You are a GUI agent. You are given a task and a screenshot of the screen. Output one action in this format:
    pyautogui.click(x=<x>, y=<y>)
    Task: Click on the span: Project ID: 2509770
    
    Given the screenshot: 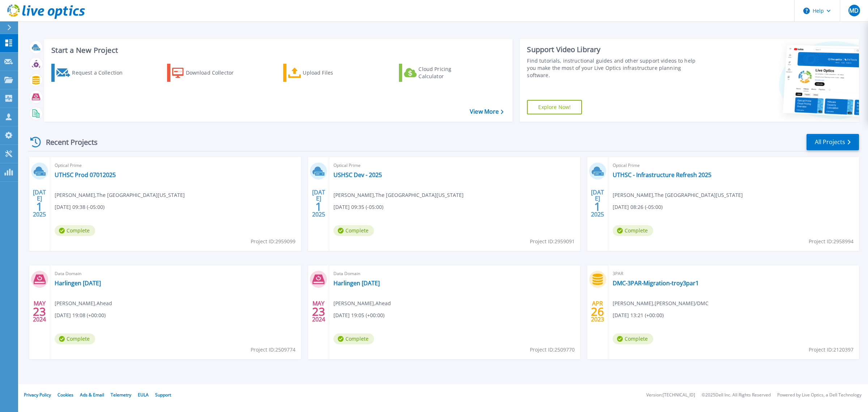 What is the action you would take?
    pyautogui.click(x=553, y=349)
    